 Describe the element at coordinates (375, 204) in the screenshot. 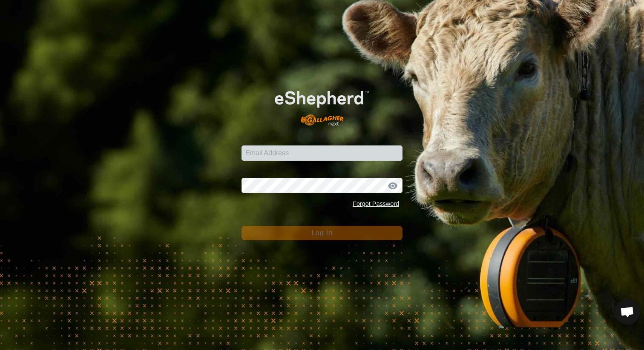

I see `a: Forgot Password` at that location.